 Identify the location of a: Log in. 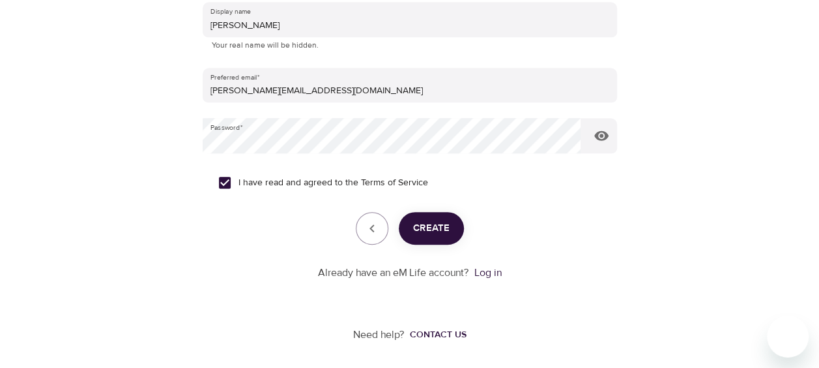
(488, 272).